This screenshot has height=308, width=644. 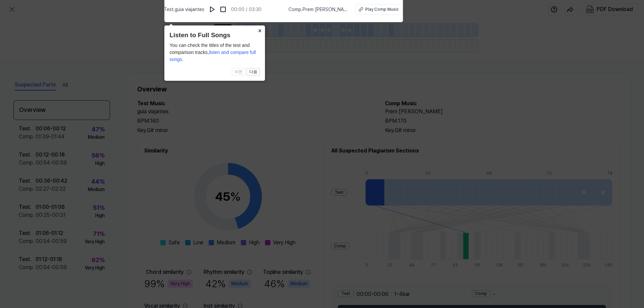 What do you see at coordinates (254, 72) in the screenshot?
I see `button: 다음` at bounding box center [254, 72].